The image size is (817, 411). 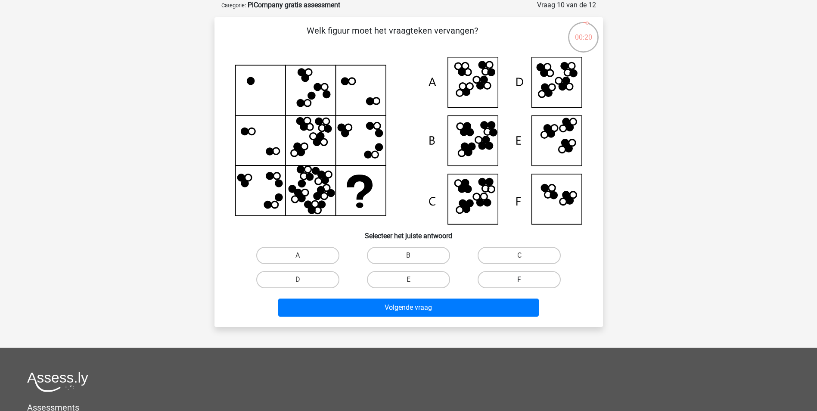 I want to click on label: E, so click(x=408, y=280).